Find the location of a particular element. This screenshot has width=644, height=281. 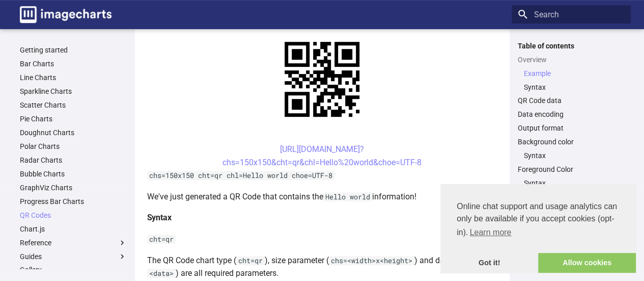

a: Progress Bar Charts is located at coordinates (73, 201).